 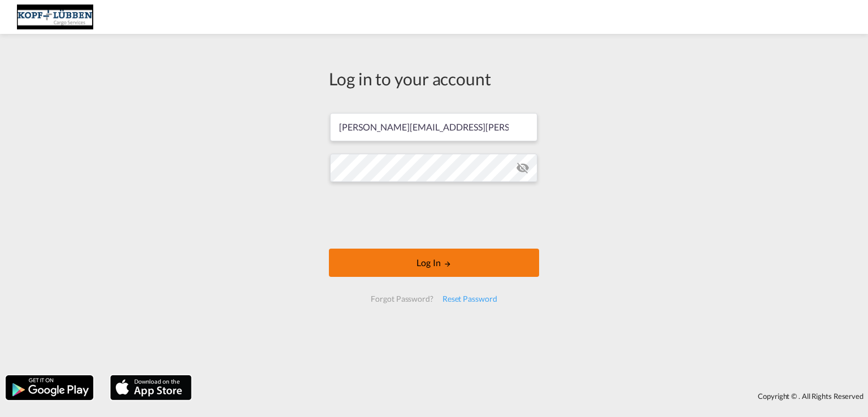 What do you see at coordinates (49, 387) in the screenshot?
I see `img: google.png` at bounding box center [49, 387].